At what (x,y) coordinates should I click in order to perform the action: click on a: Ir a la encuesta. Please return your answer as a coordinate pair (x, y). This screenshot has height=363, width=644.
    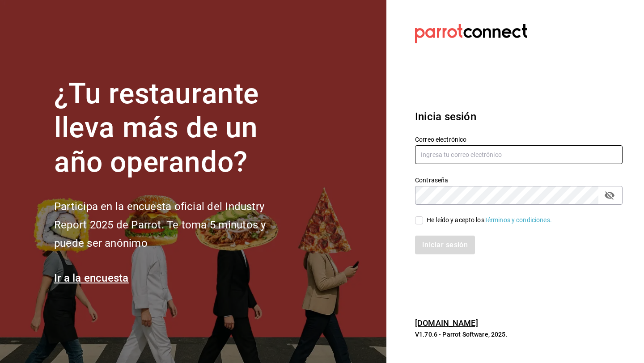
    Looking at the image, I should click on (91, 278).